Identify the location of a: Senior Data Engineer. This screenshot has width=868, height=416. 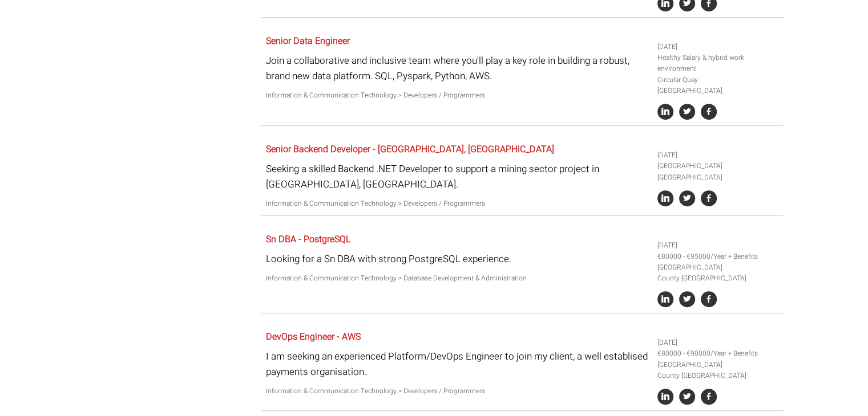
(308, 41).